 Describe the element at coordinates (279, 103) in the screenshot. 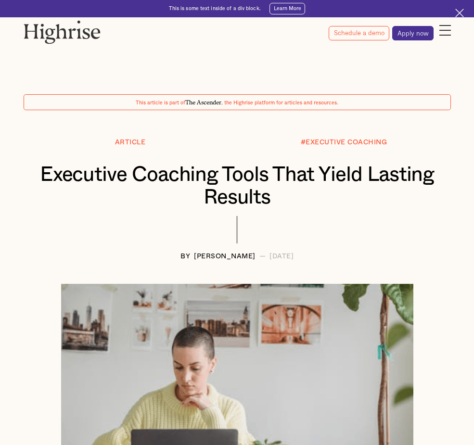

I see `span: , the Highrise platform for articles and resources.` at that location.